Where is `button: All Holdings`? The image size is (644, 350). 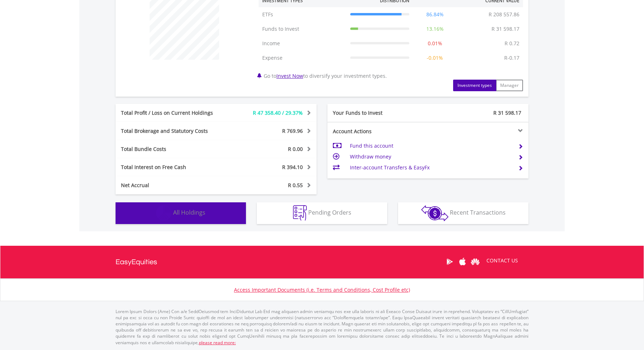 button: All Holdings is located at coordinates (181, 213).